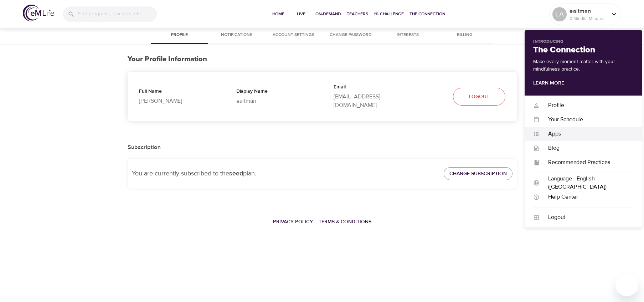  What do you see at coordinates (587, 105) in the screenshot?
I see `div: Profile` at bounding box center [587, 105].